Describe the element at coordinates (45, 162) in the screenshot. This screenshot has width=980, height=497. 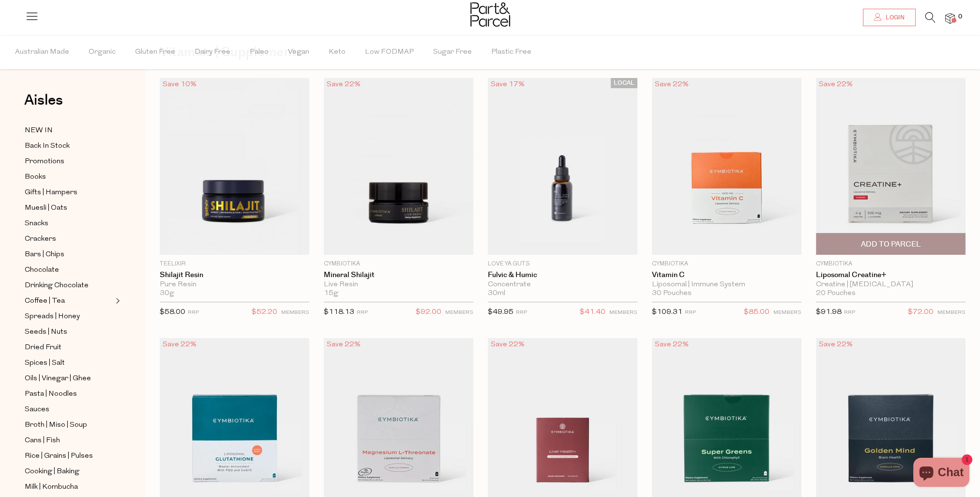
I see `span: Promotions` at that location.